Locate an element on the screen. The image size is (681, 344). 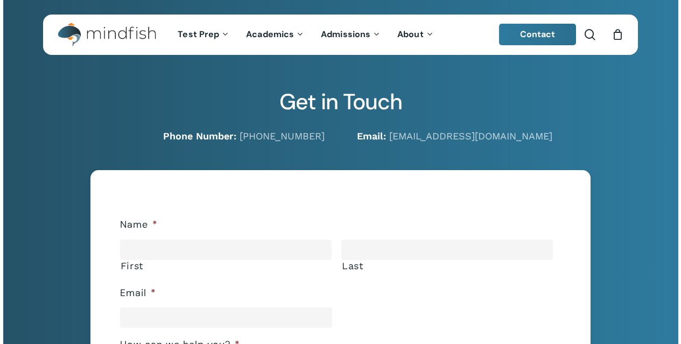
a: Cart is located at coordinates (617, 34).